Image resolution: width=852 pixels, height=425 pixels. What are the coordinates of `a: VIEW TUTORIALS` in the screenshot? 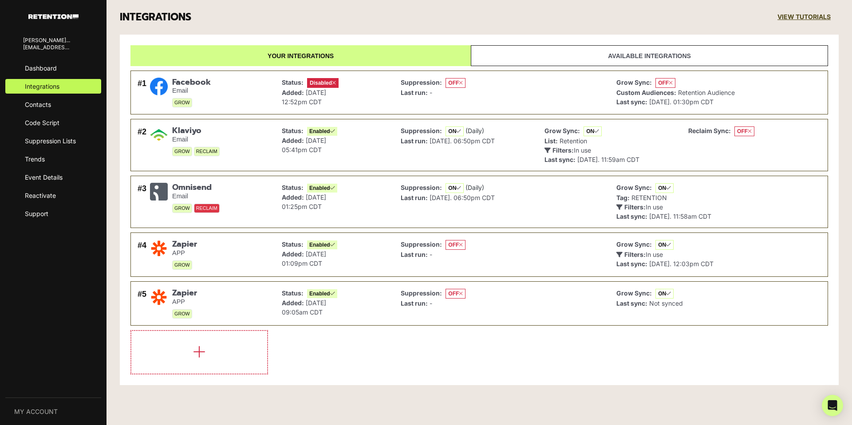 It's located at (808, 17).